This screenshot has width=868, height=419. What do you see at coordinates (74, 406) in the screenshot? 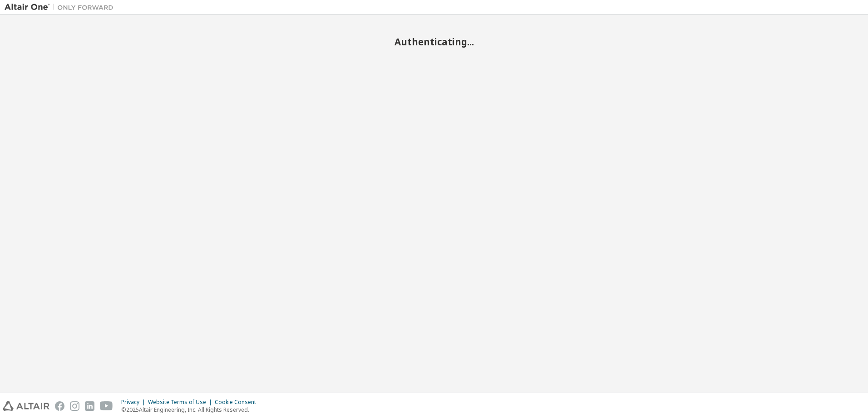
I see `img: instagram.svg` at bounding box center [74, 406].